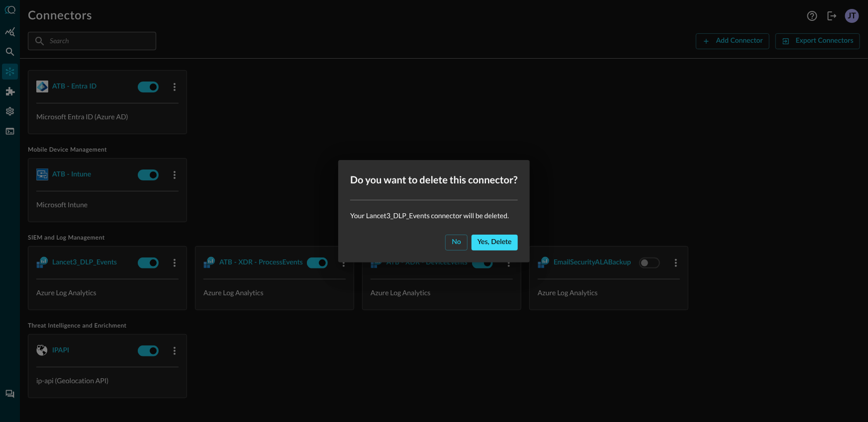  What do you see at coordinates (434, 180) in the screenshot?
I see `h2: Do you want to delete this connector?` at bounding box center [434, 180].